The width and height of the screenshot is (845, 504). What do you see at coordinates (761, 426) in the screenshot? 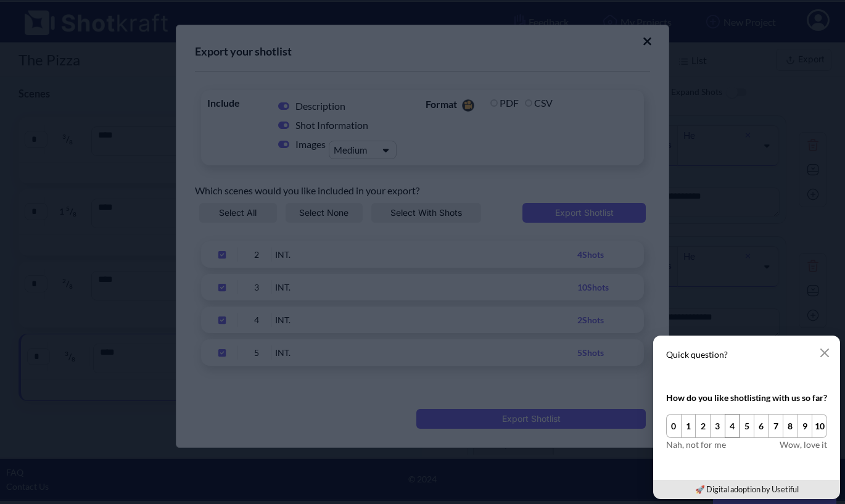
I see `button: 6` at bounding box center [761, 426].